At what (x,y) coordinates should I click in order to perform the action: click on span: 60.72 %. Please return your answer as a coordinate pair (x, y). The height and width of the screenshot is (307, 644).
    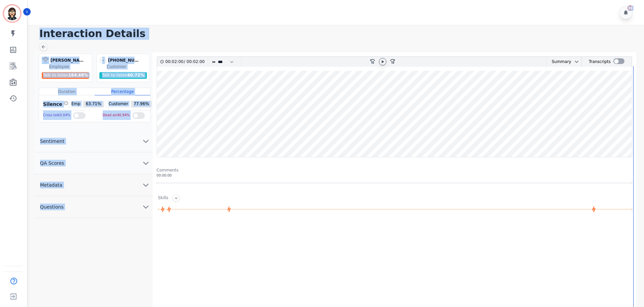
    Looking at the image, I should click on (136, 75).